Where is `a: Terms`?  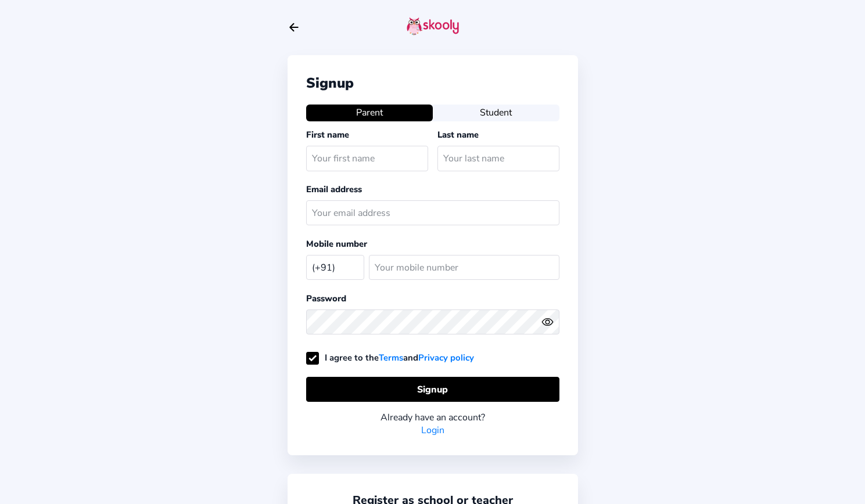 a: Terms is located at coordinates (391, 358).